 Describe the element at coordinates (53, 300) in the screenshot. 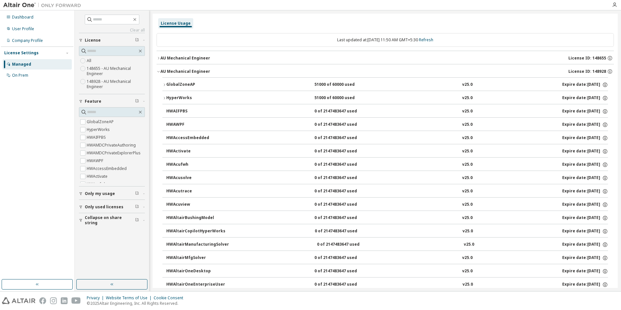

I see `img: instagram.svg` at that location.